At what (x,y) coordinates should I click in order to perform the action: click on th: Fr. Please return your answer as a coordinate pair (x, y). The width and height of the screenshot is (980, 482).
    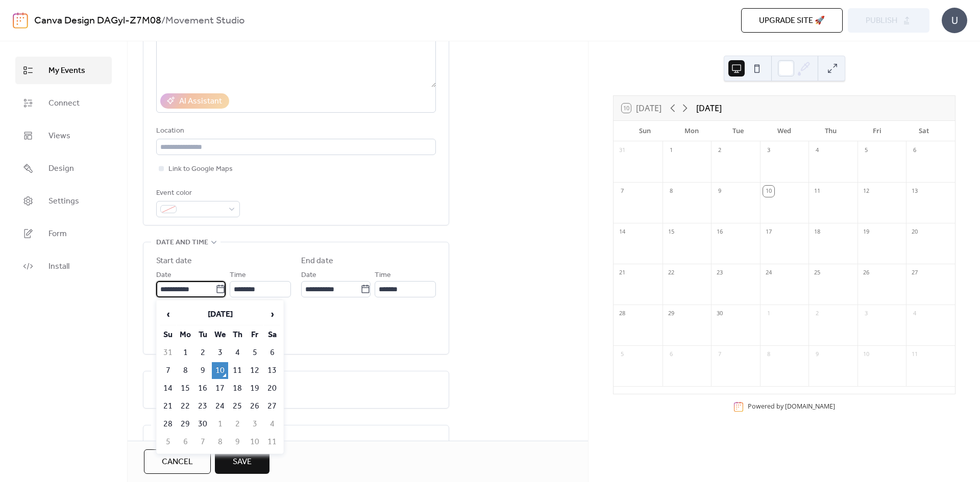
    Looking at the image, I should click on (255, 335).